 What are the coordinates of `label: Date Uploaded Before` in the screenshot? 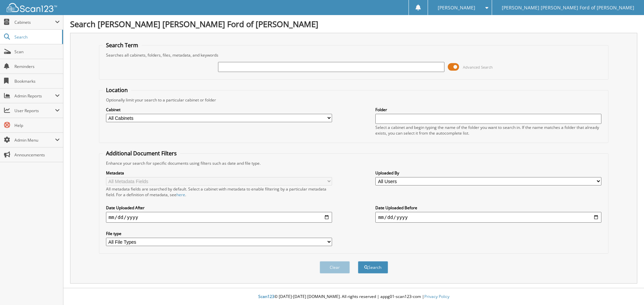 It's located at (489, 207).